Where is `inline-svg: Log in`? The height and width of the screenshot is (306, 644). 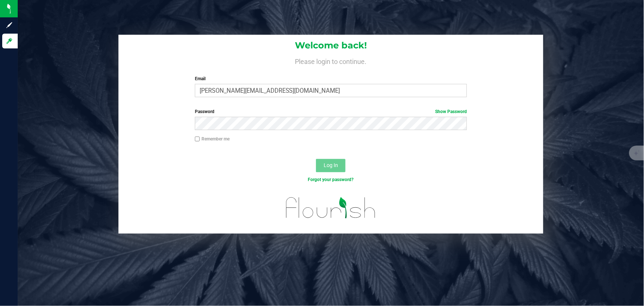
inline-svg: Log in is located at coordinates (9, 41).